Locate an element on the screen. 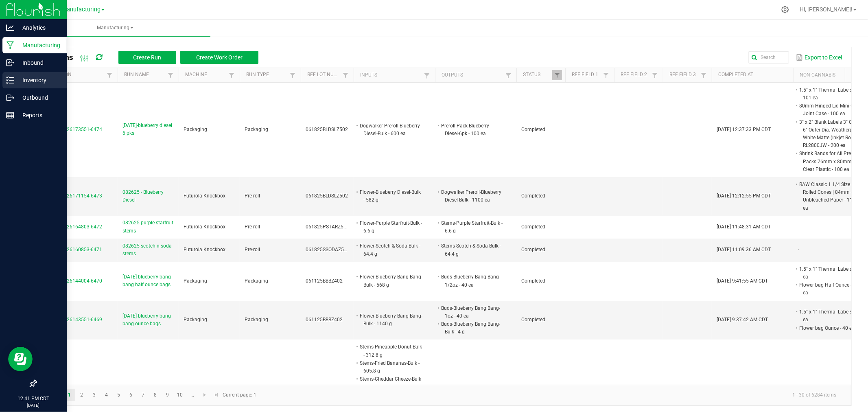 Image resolution: width=868 pixels, height=412 pixels. a: Ref Lot NumberSortable is located at coordinates (324, 75).